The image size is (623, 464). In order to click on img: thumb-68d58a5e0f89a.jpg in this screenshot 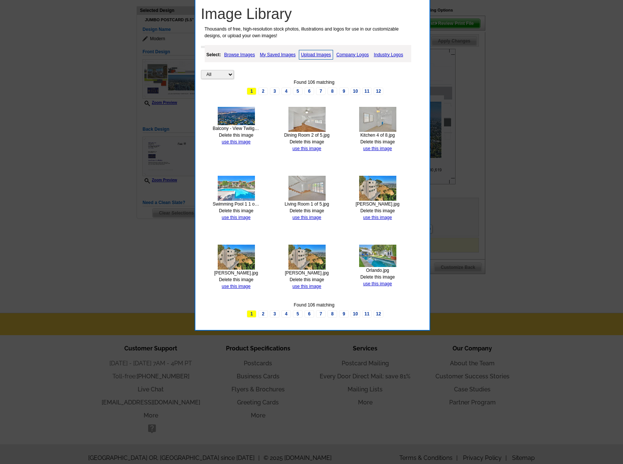, I will do `click(236, 116)`.